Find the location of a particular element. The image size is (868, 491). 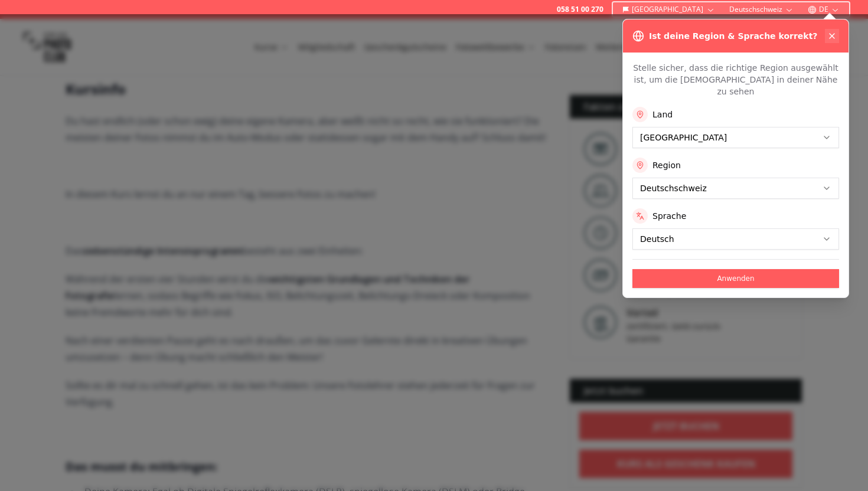

button: Anwenden is located at coordinates (736, 279).